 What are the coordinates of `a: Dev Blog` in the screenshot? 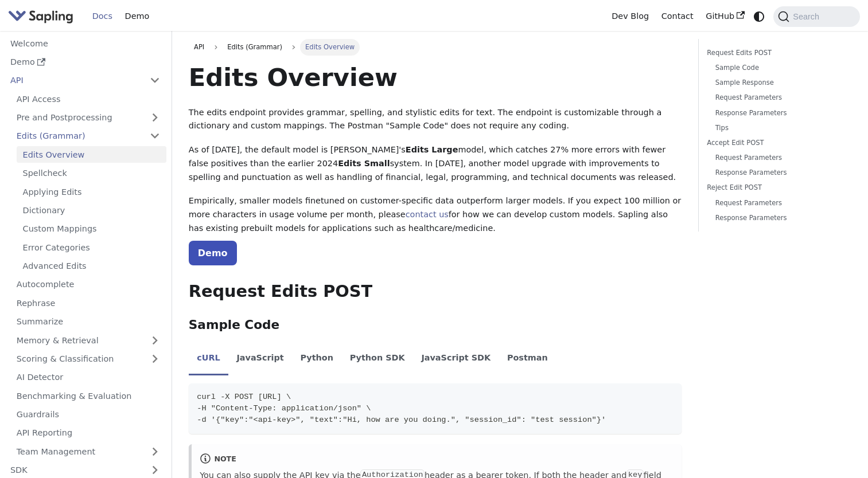 It's located at (630, 16).